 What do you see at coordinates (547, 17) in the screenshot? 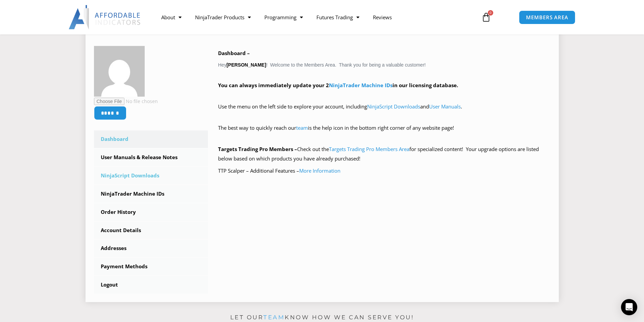
I see `span: MEMBERS AREA` at bounding box center [547, 17].